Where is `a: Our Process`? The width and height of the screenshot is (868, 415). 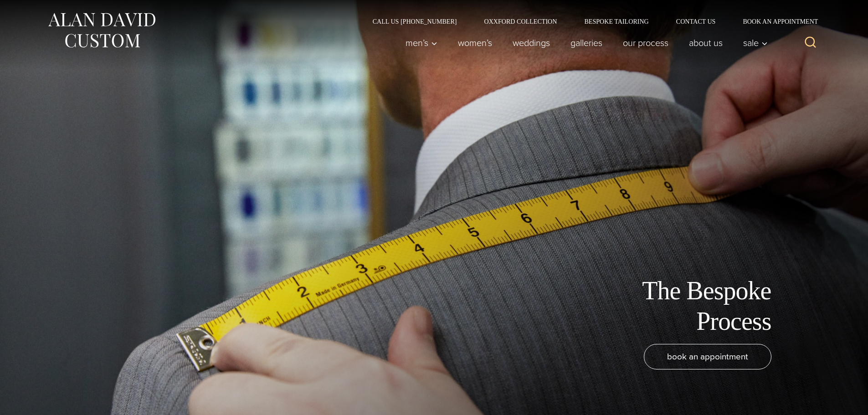
a: Our Process is located at coordinates (645, 43).